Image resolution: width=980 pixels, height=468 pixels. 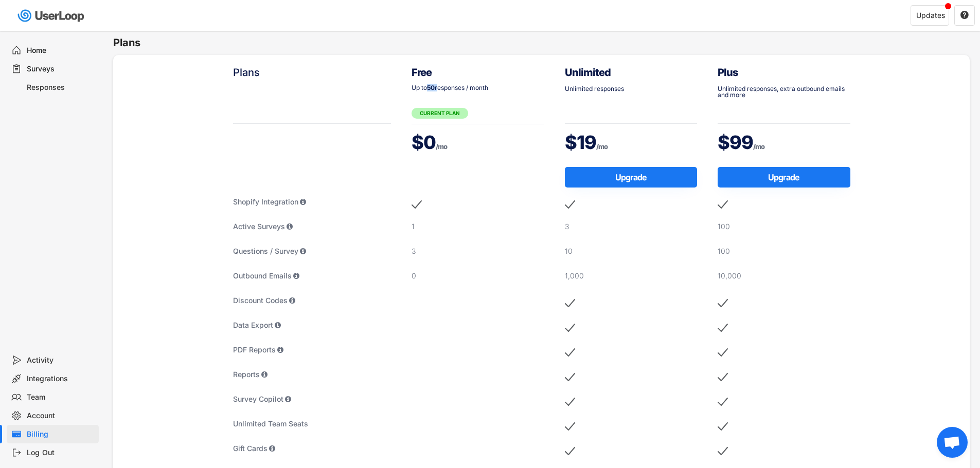 What do you see at coordinates (546, 42) in the screenshot?
I see `h6: Plans` at bounding box center [546, 42].